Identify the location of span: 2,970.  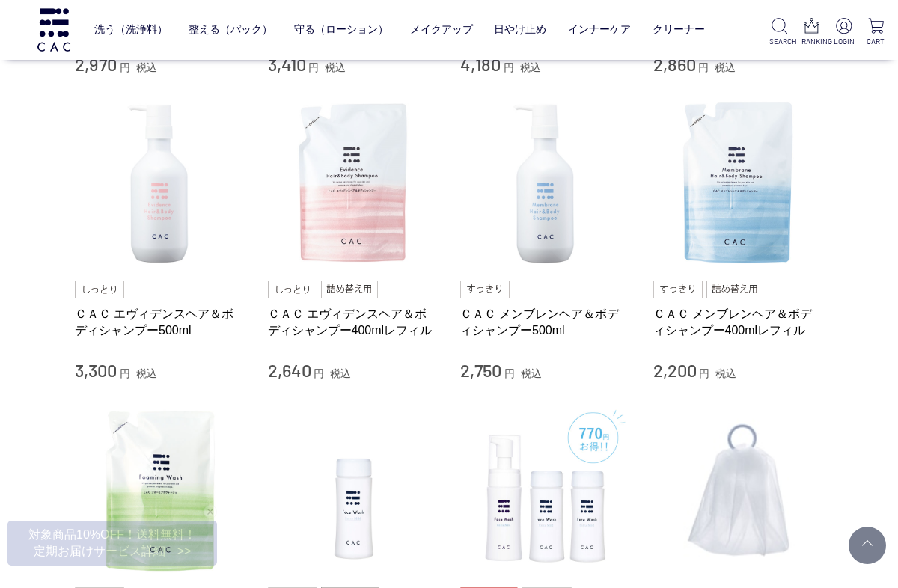
(95, 64).